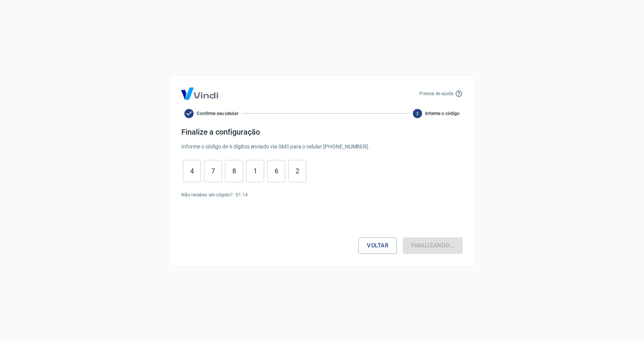 This screenshot has width=644, height=341. I want to click on span: Informe o código, so click(442, 113).